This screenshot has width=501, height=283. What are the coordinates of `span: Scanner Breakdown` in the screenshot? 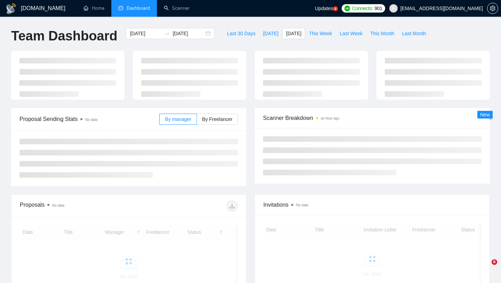 It's located at (372, 118).